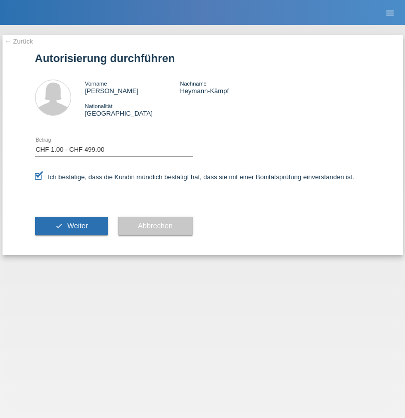  Describe the element at coordinates (155, 226) in the screenshot. I see `span: Abbrechen` at that location.